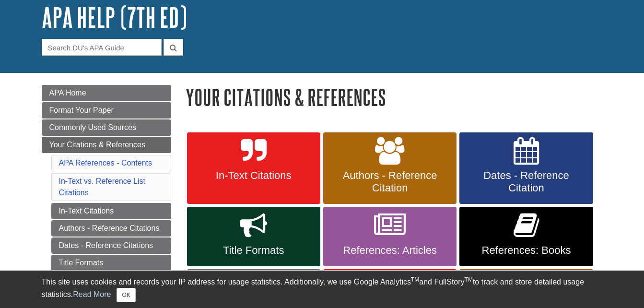  What do you see at coordinates (390, 168) in the screenshot?
I see `a: Authors - Reference Citation` at bounding box center [390, 168].